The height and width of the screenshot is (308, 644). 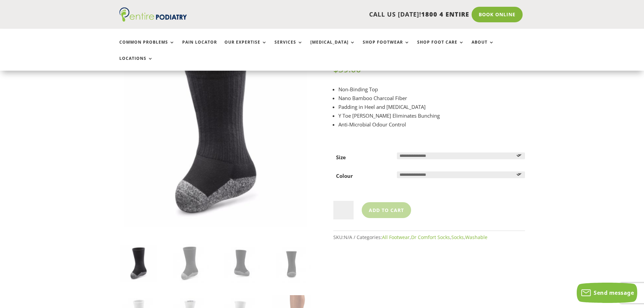 What do you see at coordinates (344, 210) in the screenshot?
I see `input: Product quantity` at bounding box center [344, 210].